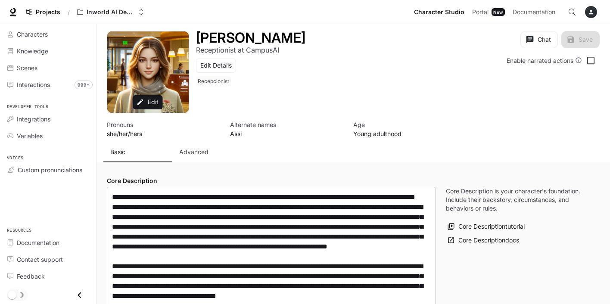  I want to click on div: Avatar image, so click(148, 72).